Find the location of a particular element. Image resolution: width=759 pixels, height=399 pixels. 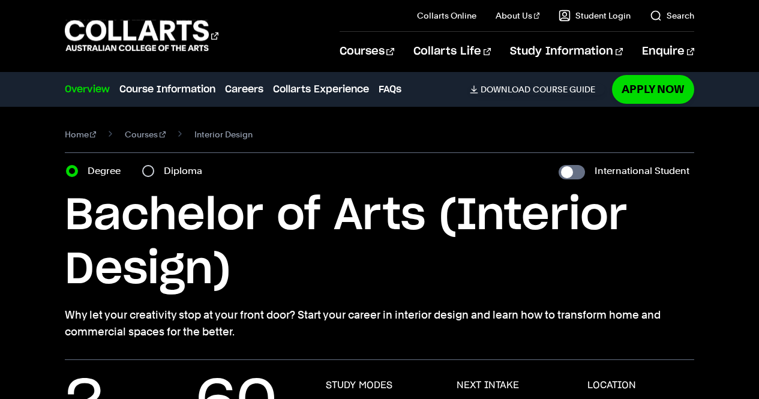

a: Overview is located at coordinates (87, 89).